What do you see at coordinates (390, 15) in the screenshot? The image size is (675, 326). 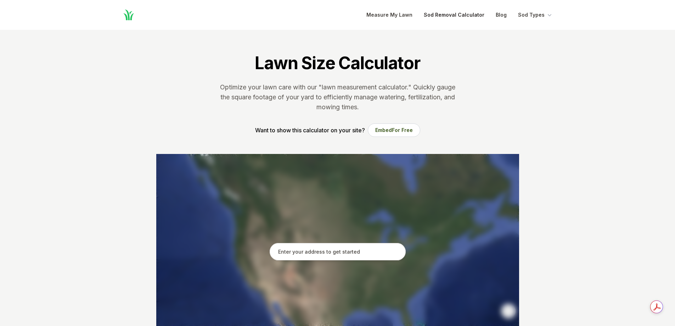 I see `a: Measure My Lawn` at bounding box center [390, 15].